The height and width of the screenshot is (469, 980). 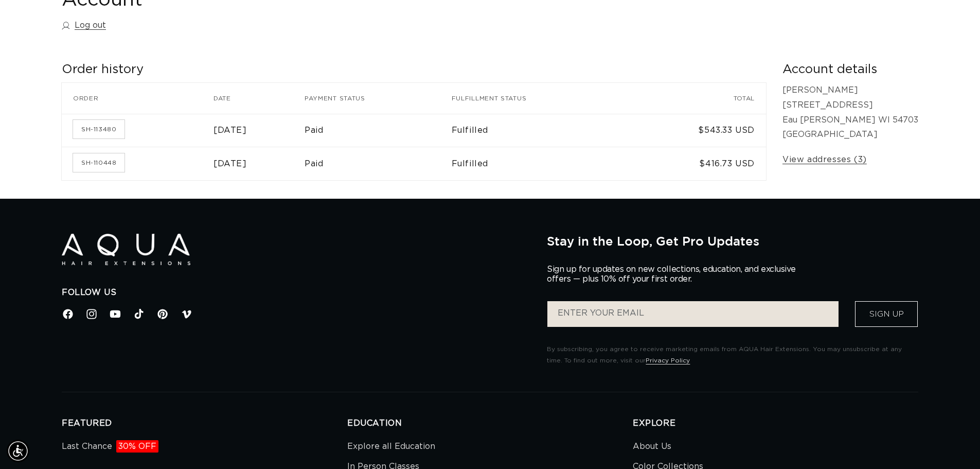 I want to click on a: Log out, so click(x=84, y=25).